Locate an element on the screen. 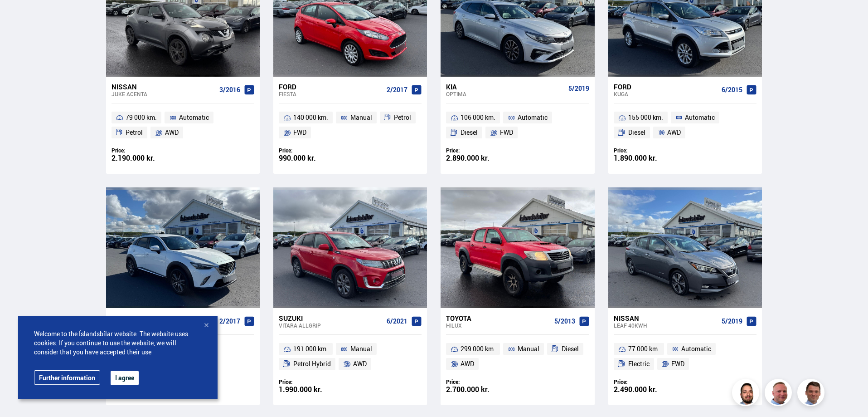 Image resolution: width=868 pixels, height=417 pixels. div: 2.490.000 kr. is located at coordinates (650, 389).